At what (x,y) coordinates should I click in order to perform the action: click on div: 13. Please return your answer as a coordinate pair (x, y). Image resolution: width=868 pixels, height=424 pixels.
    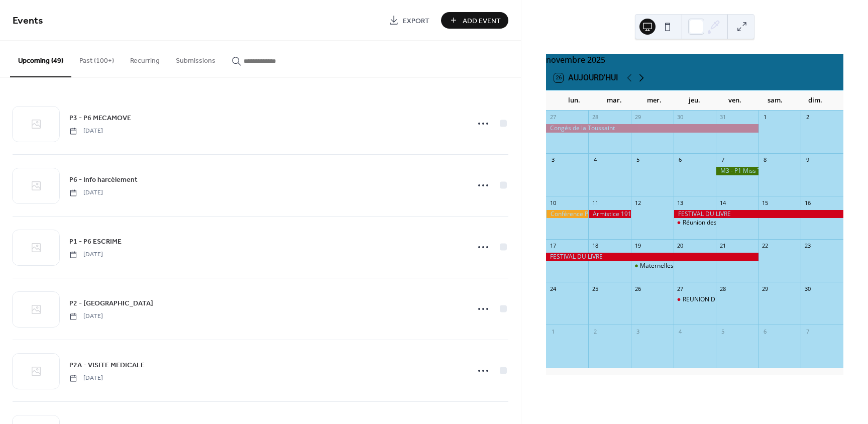
    Looking at the image, I should click on (680, 202).